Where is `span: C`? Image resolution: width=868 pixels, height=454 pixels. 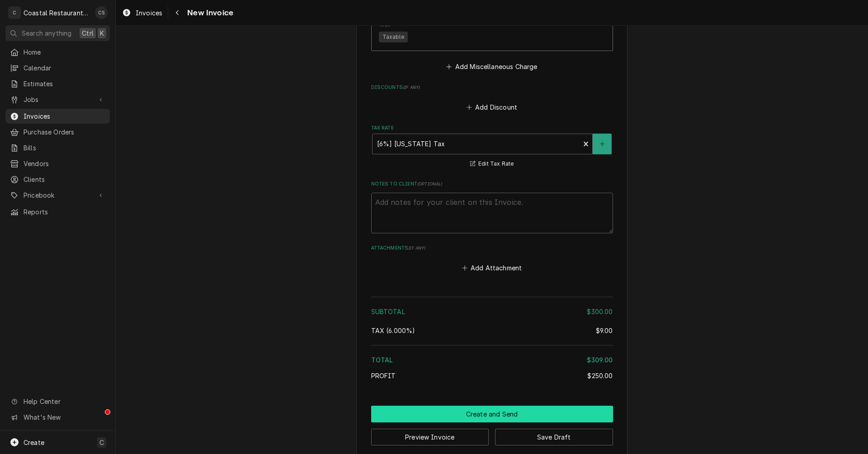 span: C is located at coordinates (102, 443).